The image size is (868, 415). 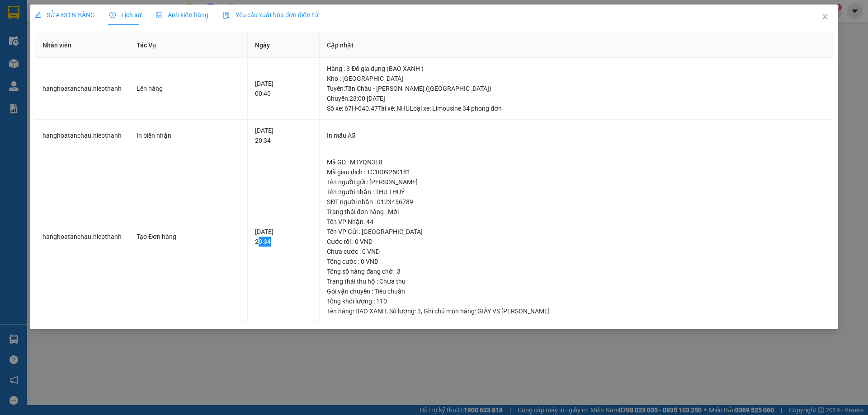 What do you see at coordinates (188, 237) in the screenshot?
I see `div: Tạo Đơn hàng` at bounding box center [188, 237].